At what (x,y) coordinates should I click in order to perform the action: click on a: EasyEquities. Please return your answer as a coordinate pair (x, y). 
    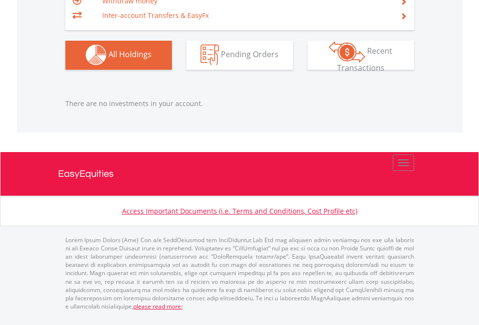
    Looking at the image, I should click on (240, 174).